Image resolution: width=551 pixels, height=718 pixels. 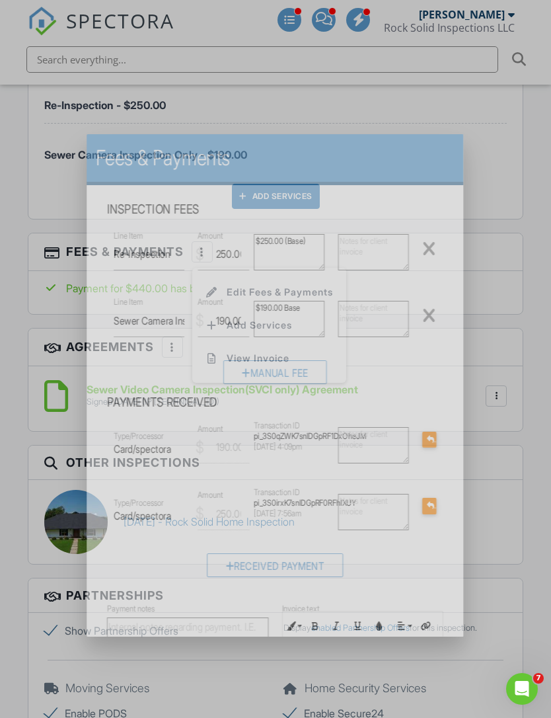 What do you see at coordinates (275, 210) in the screenshot?
I see `h4: Inspection Fees` at bounding box center [275, 210].